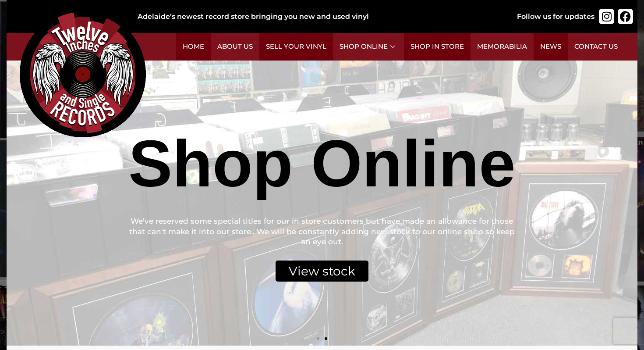  I want to click on div: We've reserved some special titles for our in store customers but have made an allowance for thos..., so click(322, 231).